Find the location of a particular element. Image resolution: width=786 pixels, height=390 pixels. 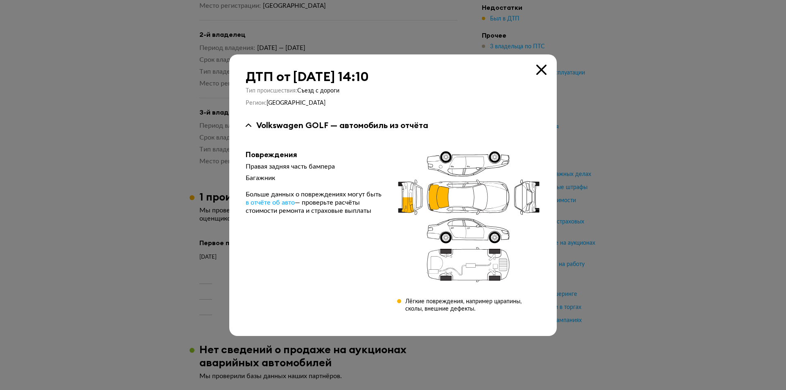

span: в отчёте об авто is located at coordinates (270, 203).